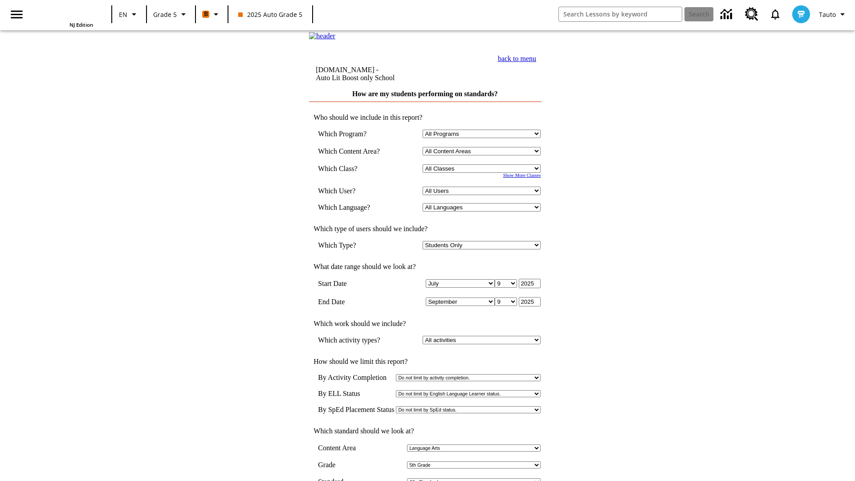 This screenshot has height=481, width=855. Describe the element at coordinates (801, 14) in the screenshot. I see `button: Select a new avatar` at that location.